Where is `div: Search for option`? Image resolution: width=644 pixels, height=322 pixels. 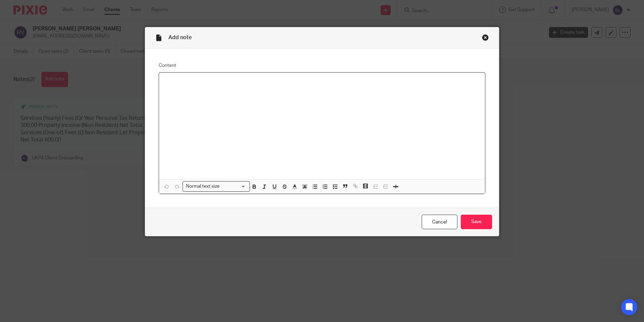 div: Search for option is located at coordinates (216, 186).